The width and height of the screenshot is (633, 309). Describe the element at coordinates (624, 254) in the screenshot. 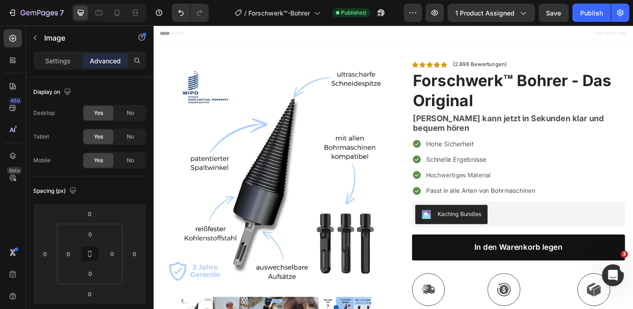

I see `span: 3` at that location.